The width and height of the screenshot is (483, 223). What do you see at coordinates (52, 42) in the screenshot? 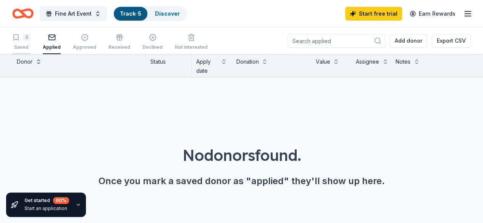
I see `button: Applied` at bounding box center [52, 42].